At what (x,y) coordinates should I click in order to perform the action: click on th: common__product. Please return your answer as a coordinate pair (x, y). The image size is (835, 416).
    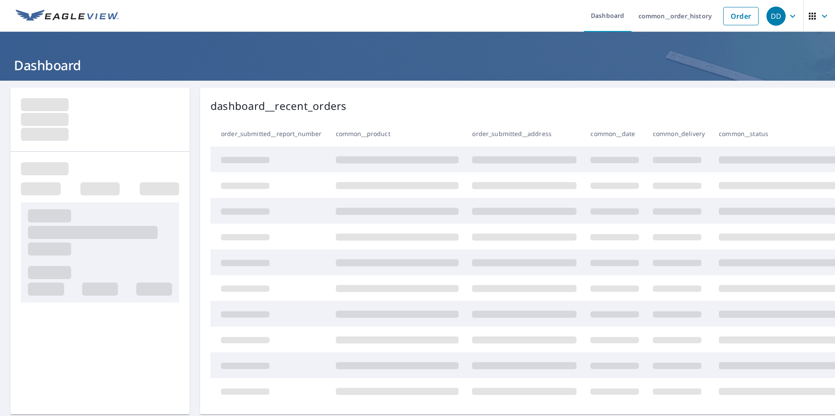
    Looking at the image, I should click on (397, 134).